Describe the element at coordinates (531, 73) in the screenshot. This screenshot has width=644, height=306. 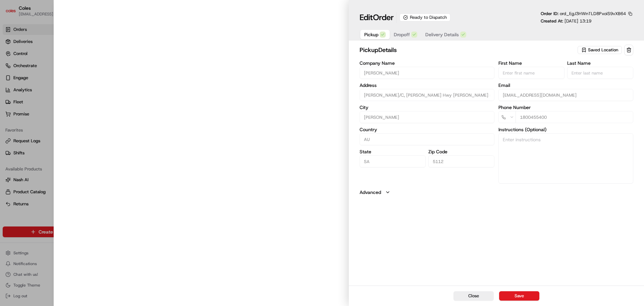
I see `input: Enter first name` at that location.